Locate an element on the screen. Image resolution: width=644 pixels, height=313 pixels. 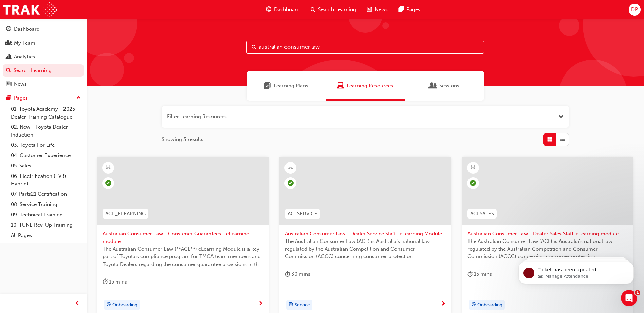
a: My Team is located at coordinates (44, 43).